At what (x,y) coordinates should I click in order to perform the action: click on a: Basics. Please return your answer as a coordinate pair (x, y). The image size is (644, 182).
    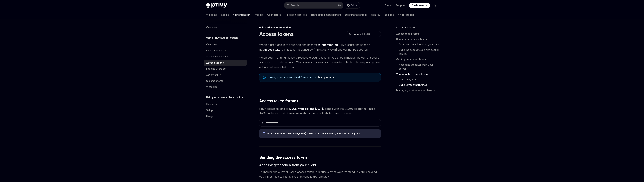
    Looking at the image, I should click on (225, 15).